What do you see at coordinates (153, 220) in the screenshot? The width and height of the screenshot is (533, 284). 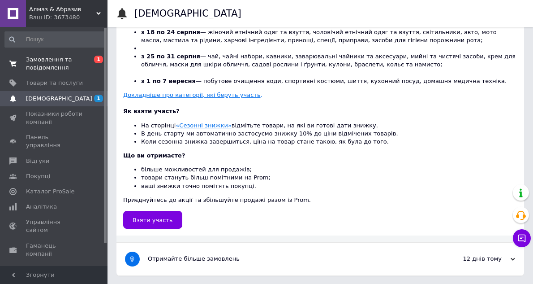 I see `a: Взяти участь` at bounding box center [153, 220].